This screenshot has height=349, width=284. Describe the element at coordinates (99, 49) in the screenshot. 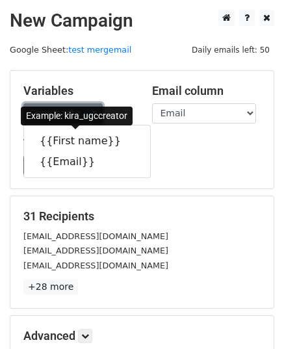

I see `a: test mergemail` at that location.